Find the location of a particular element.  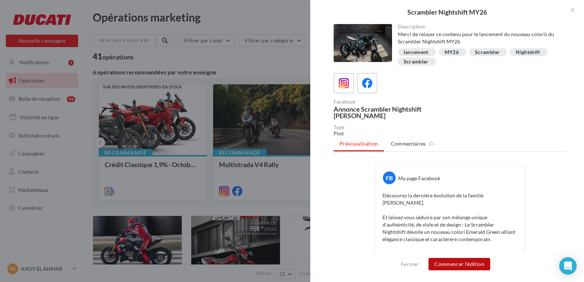

div: Facebook is located at coordinates (390, 102).